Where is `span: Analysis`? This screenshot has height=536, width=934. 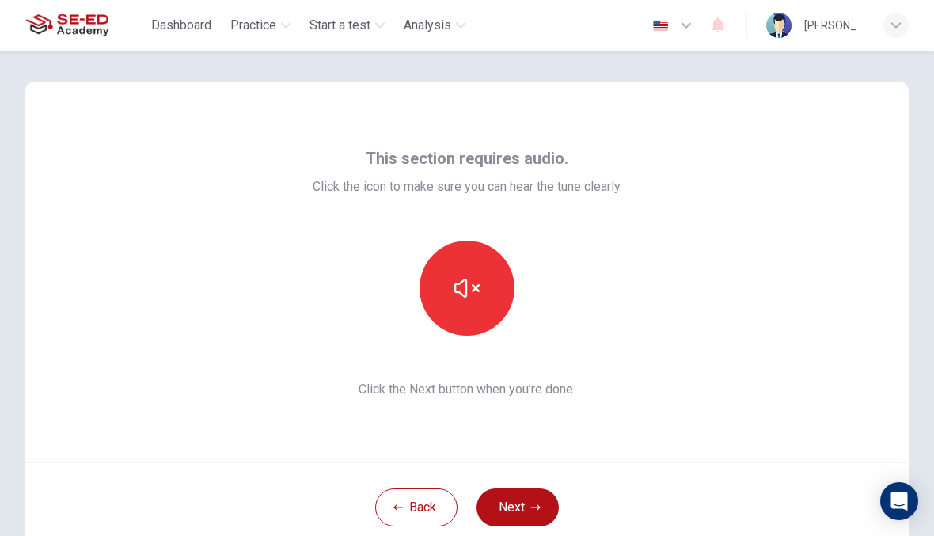
span: Analysis is located at coordinates (428, 25).